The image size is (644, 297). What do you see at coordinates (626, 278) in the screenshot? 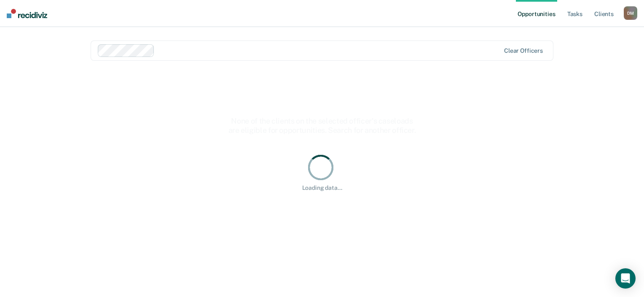
I see `div: Open Intercom Messenger` at bounding box center [626, 278].